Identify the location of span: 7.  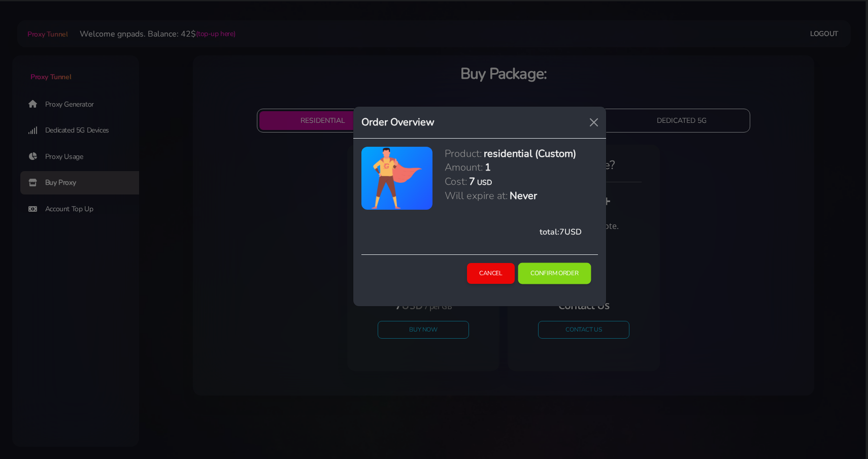
(562, 232).